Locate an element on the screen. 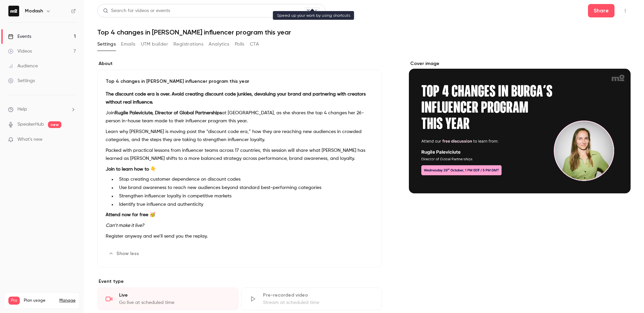 This screenshot has height=313, width=644. span: Pro is located at coordinates (14, 301).